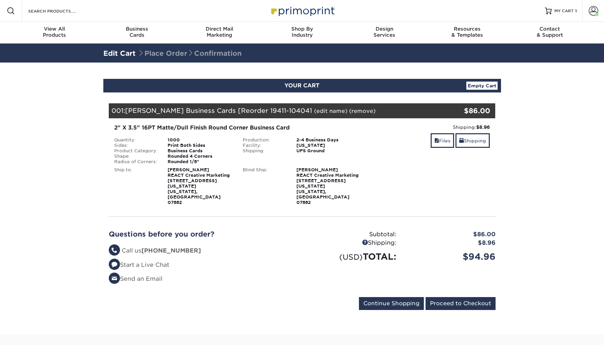 This screenshot has height=345, width=604. What do you see at coordinates (576, 11) in the screenshot?
I see `span: 1` at bounding box center [576, 11].